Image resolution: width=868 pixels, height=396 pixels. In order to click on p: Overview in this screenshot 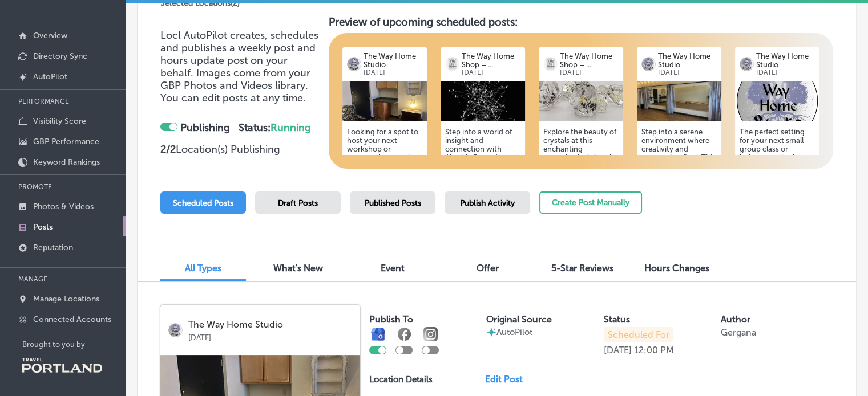, I will do `click(50, 35)`.